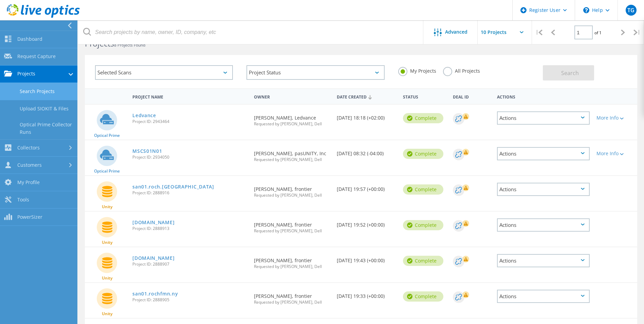 This screenshot has height=324, width=644. What do you see at coordinates (190, 157) in the screenshot?
I see `span: Project ID: 2934050` at bounding box center [190, 157].